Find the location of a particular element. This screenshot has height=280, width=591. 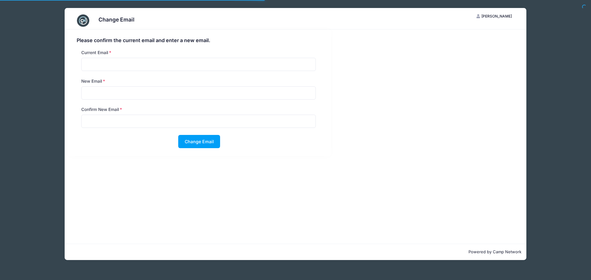

p: Powered by Camp Network is located at coordinates (295, 252).